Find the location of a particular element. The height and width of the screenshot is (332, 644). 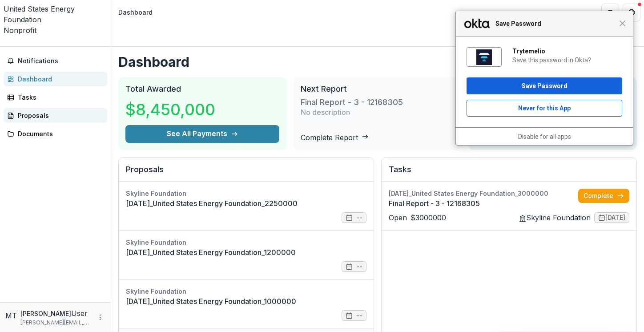

h2: Proposals is located at coordinates (246, 173).